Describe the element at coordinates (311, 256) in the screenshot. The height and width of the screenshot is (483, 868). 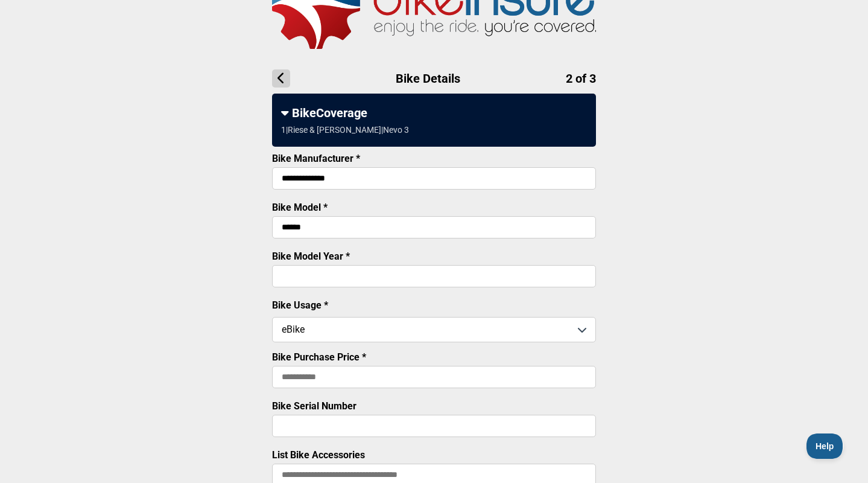
I see `label: Bike Model Year *` at that location.